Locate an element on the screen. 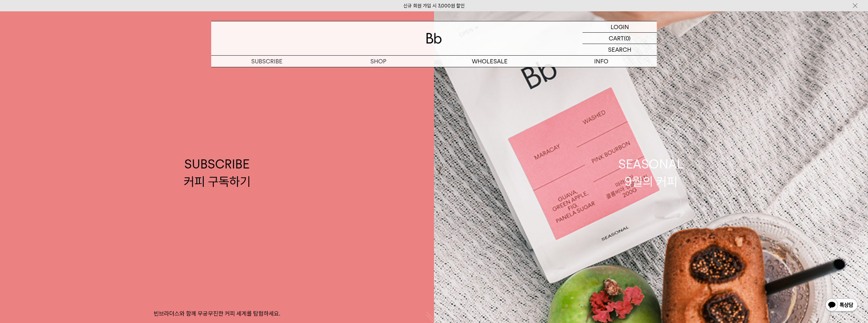  a: 신규 회원 가입 시 3,000원 할인 is located at coordinates (434, 5).